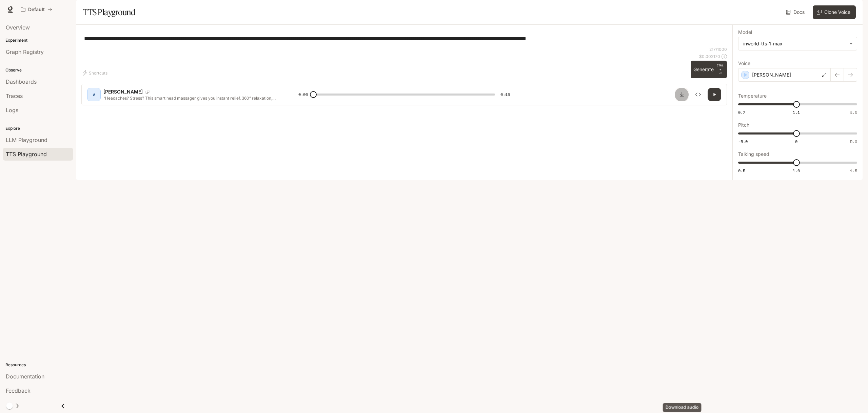 The image size is (868, 413). Describe the element at coordinates (853, 142) in the screenshot. I see `span: 5.0` at that location.